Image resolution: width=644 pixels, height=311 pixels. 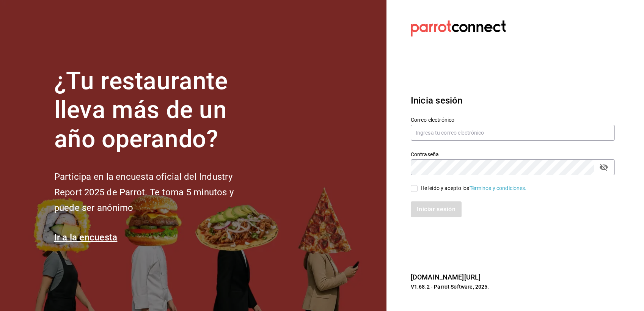 I want to click on label: Correo electrónico, so click(x=513, y=120).